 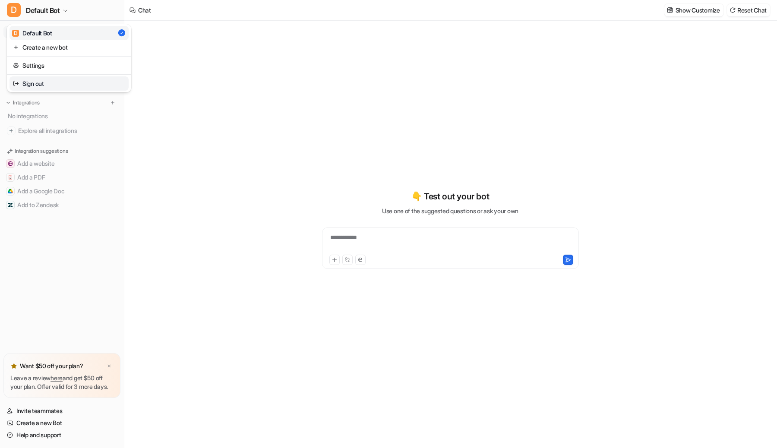 What do you see at coordinates (32, 33) in the screenshot?
I see `div: Default Bot` at bounding box center [32, 33].